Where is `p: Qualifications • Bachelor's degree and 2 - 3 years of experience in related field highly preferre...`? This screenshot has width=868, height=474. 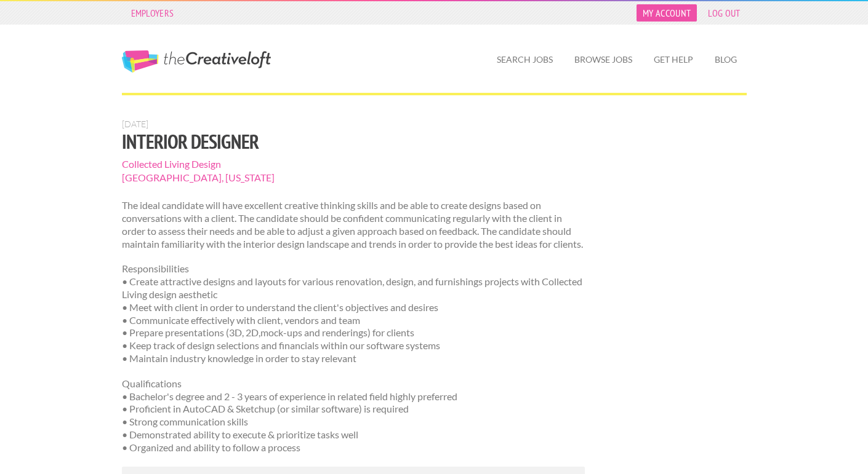 p: Qualifications • Bachelor's degree and 2 - 3 years of experience in related field highly preferre... is located at coordinates (353, 416).